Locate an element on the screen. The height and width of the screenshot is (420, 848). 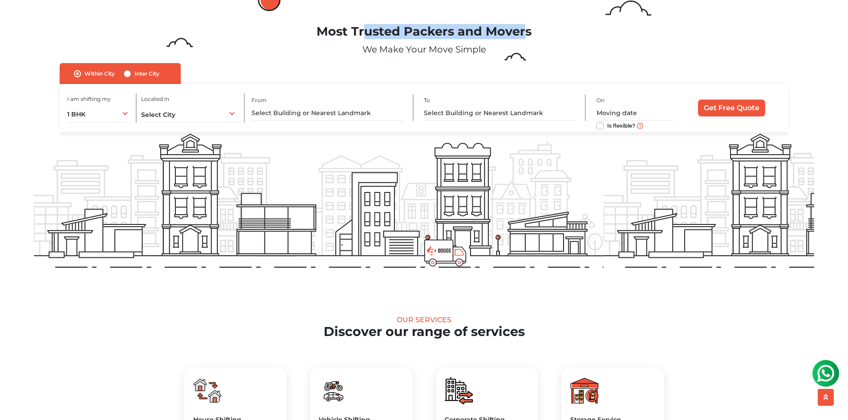
span: 1 BHK is located at coordinates (76, 114).